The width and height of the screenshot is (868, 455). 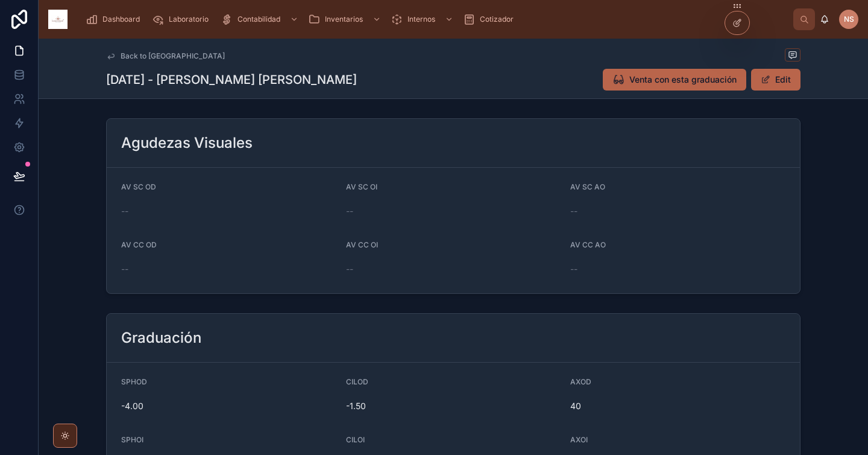 What do you see at coordinates (776, 80) in the screenshot?
I see `button: Edit` at bounding box center [776, 80].